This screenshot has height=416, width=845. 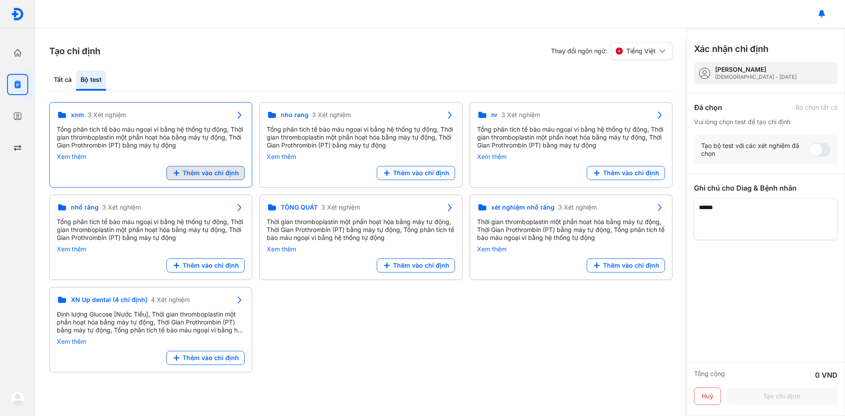 I want to click on button: Huỷ, so click(x=707, y=396).